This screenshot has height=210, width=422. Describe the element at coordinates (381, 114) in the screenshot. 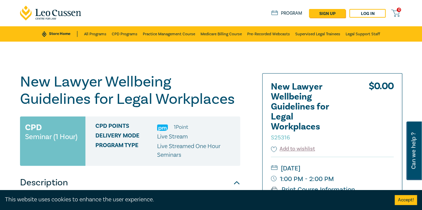

I see `div: $ 0.00` at that location.